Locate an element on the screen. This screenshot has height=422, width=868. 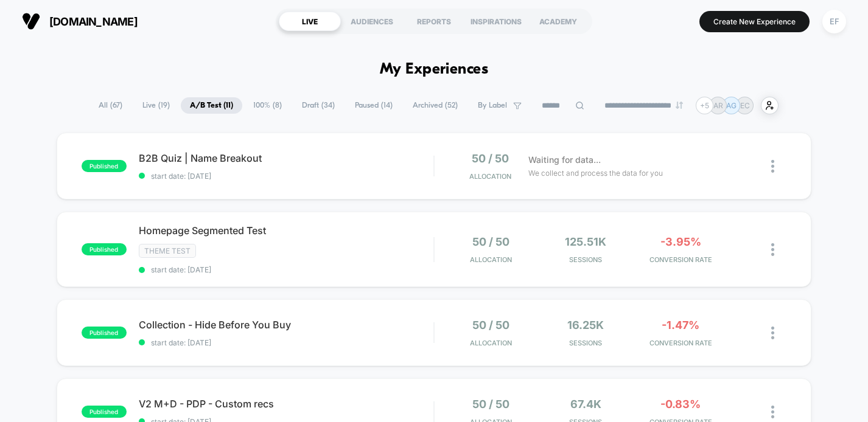
span: By Label is located at coordinates (492, 105).